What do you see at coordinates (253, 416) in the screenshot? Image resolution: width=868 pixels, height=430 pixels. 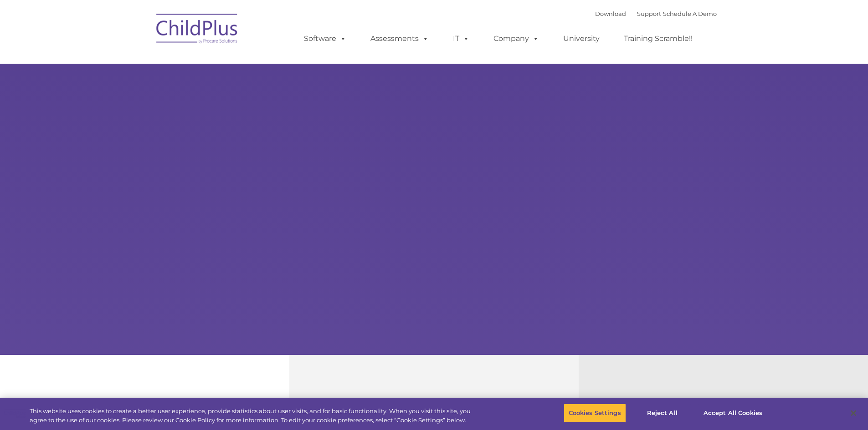 I see `div: This website uses cookies to create a better user experience, provide statistics about user visit...` at bounding box center [253, 416].